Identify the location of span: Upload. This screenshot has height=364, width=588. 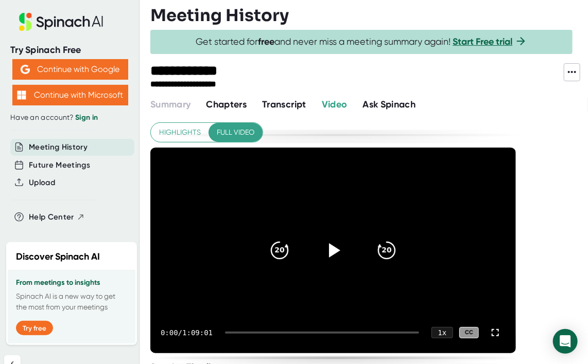
(42, 182).